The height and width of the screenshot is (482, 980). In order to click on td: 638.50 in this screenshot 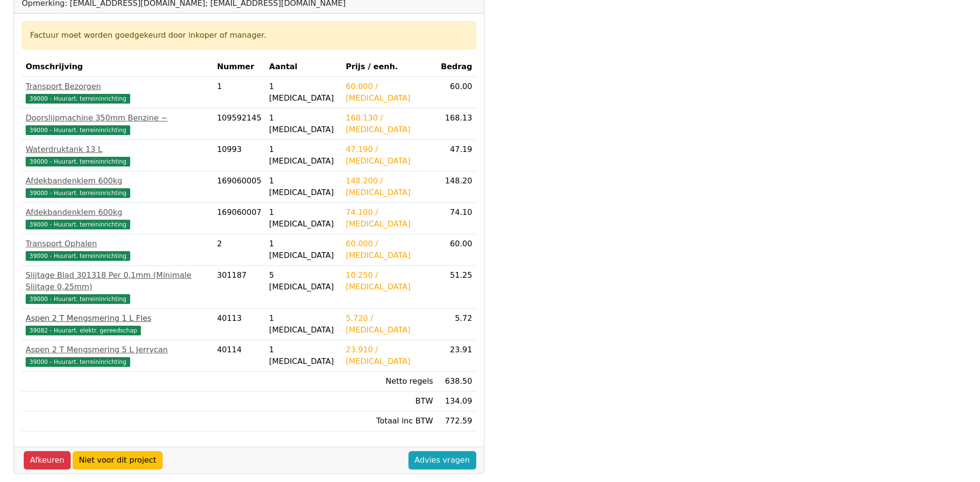, I will do `click(456, 381)`.